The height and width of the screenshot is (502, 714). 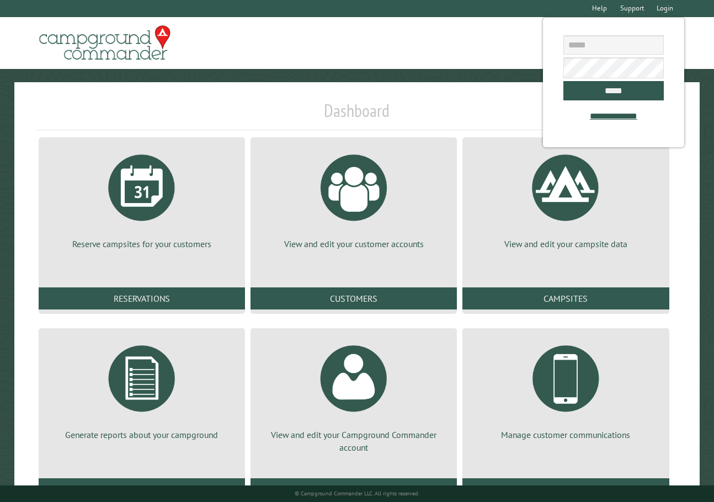 I want to click on a: View and edit your campsite data, so click(x=566, y=198).